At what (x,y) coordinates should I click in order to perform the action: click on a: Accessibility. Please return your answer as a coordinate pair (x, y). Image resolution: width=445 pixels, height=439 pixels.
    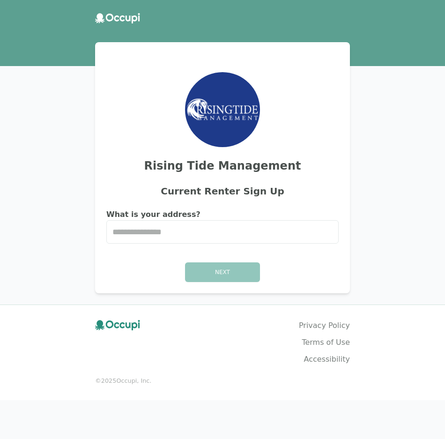
    Looking at the image, I should click on (327, 359).